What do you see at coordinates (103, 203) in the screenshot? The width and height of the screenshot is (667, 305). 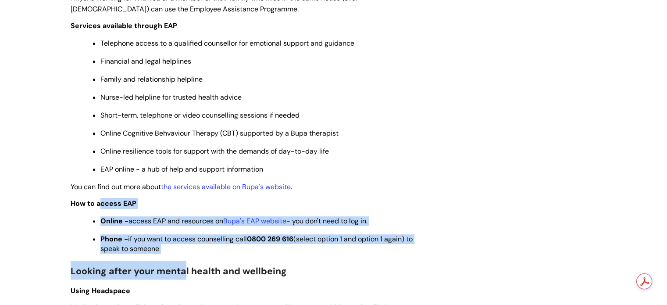 I see `strong: How to access EAP` at bounding box center [103, 203].